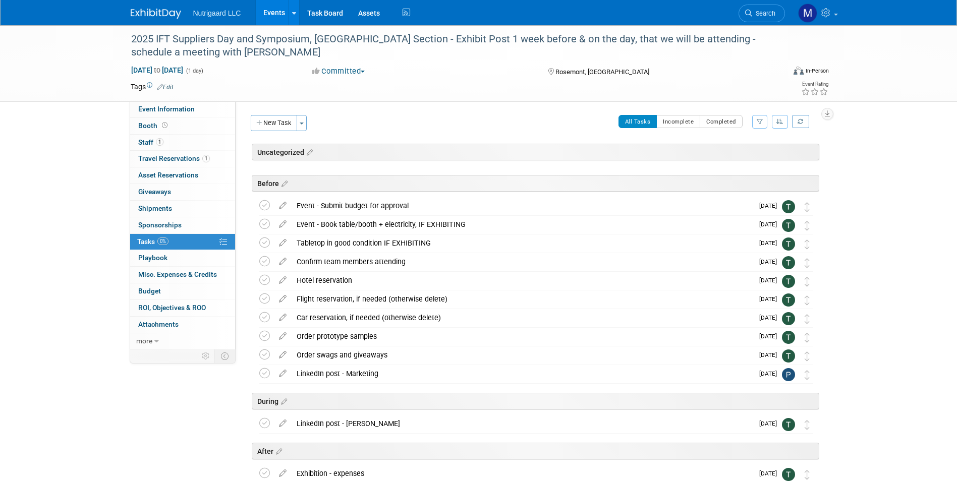 Image resolution: width=957 pixels, height=481 pixels. Describe the element at coordinates (168, 175) in the screenshot. I see `span: Asset Reservations` at that location.